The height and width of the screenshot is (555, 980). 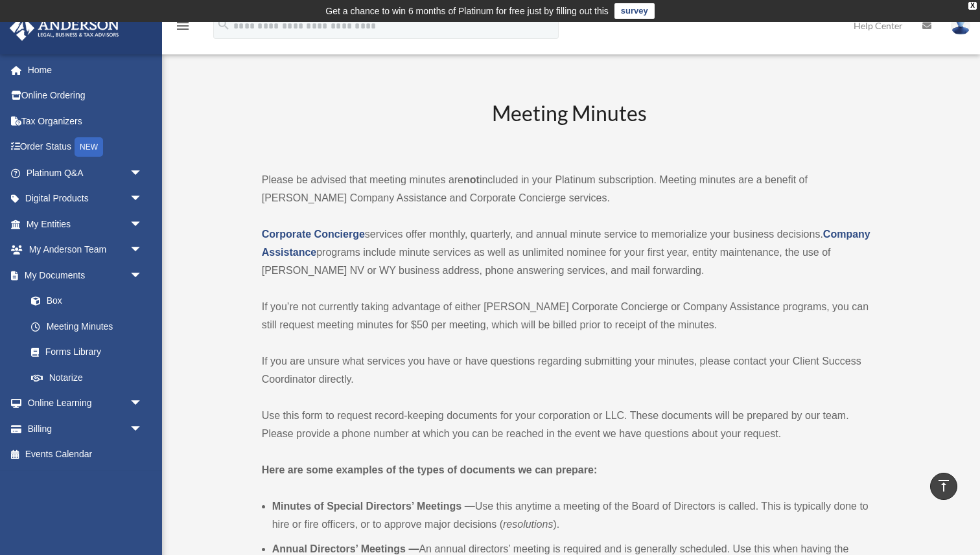 What do you see at coordinates (85, 70) in the screenshot?
I see `a: Home` at bounding box center [85, 70].